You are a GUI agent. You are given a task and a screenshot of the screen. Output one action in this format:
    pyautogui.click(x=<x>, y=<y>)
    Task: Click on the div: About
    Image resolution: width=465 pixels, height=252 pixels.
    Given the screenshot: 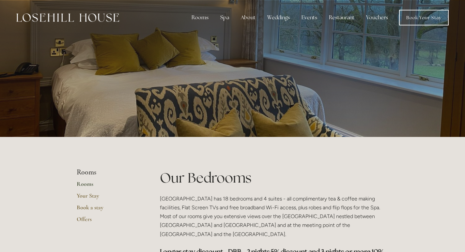 What is the action you would take?
    pyautogui.click(x=248, y=18)
    